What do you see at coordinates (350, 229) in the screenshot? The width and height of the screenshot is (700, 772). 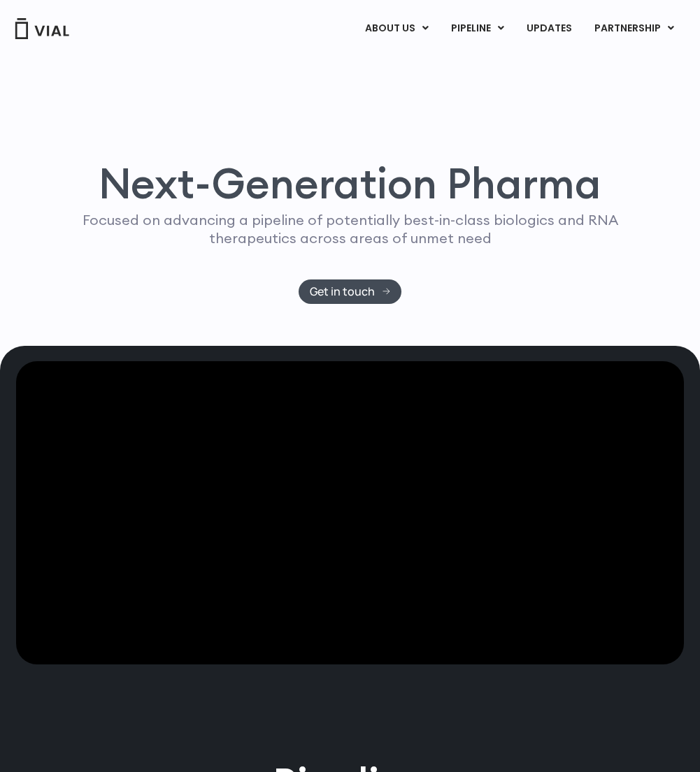 I see `p: Focused on advancing a pipeline of potentially best-in-class biologics and RNA therapeutics acros...` at bounding box center [350, 229].